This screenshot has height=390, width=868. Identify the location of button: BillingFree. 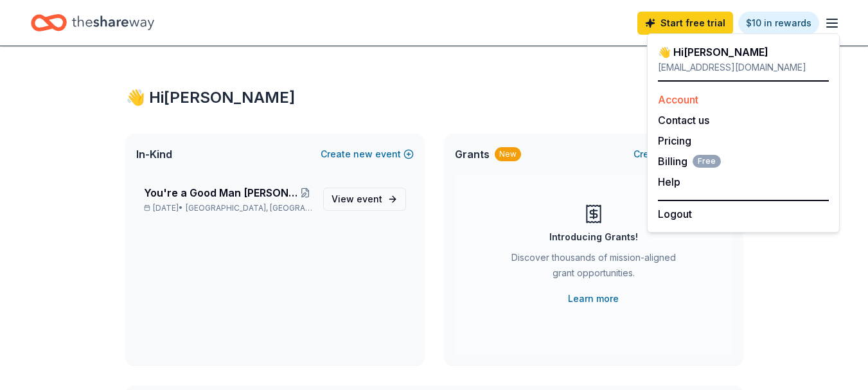
(689, 161).